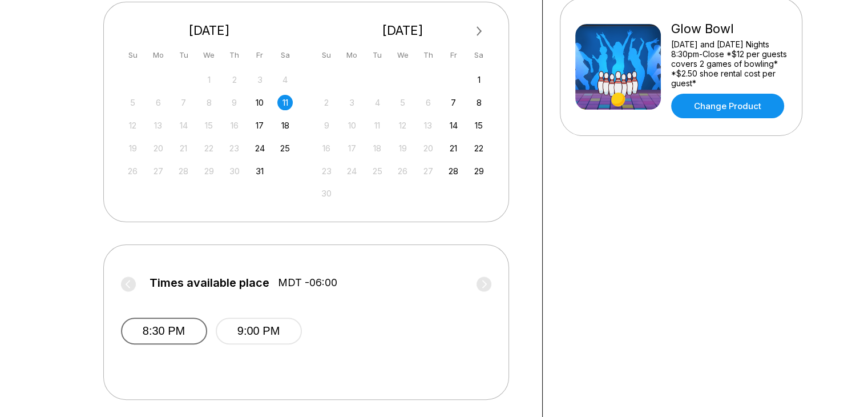 This screenshot has width=868, height=417. What do you see at coordinates (260, 125) in the screenshot?
I see `div: Choose Friday, October 17th, 2025` at bounding box center [260, 125].